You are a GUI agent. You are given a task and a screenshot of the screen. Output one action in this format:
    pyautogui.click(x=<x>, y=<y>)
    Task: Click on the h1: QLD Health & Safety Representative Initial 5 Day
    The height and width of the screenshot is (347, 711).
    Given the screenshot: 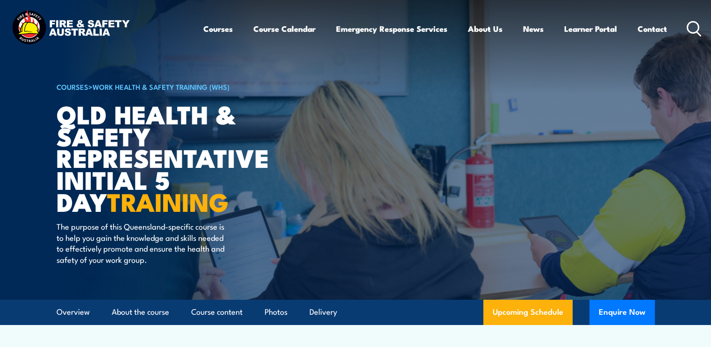 What is the action you would take?
    pyautogui.click(x=172, y=158)
    